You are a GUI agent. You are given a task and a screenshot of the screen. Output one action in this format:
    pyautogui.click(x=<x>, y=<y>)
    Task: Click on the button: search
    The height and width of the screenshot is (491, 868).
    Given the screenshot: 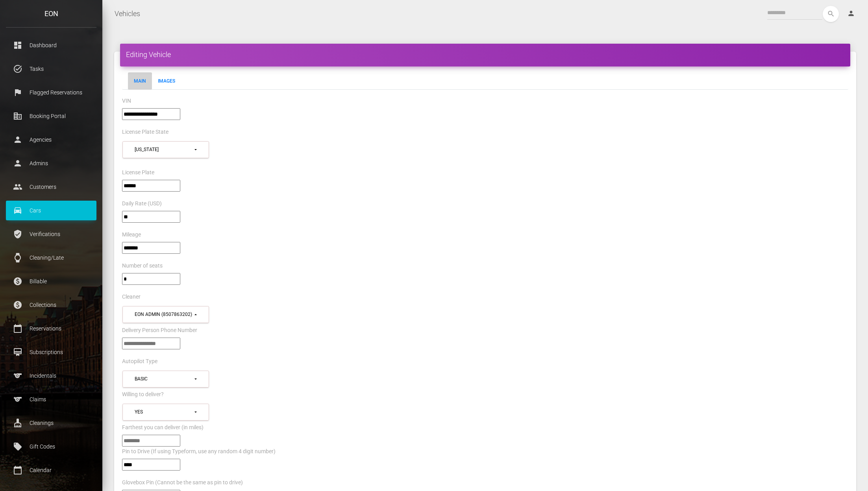 What is the action you would take?
    pyautogui.click(x=831, y=13)
    